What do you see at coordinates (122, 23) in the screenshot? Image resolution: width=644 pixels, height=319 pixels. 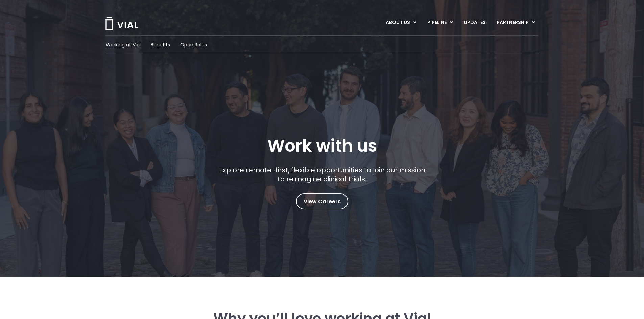 I see `img: Vial Logo` at bounding box center [122, 23].